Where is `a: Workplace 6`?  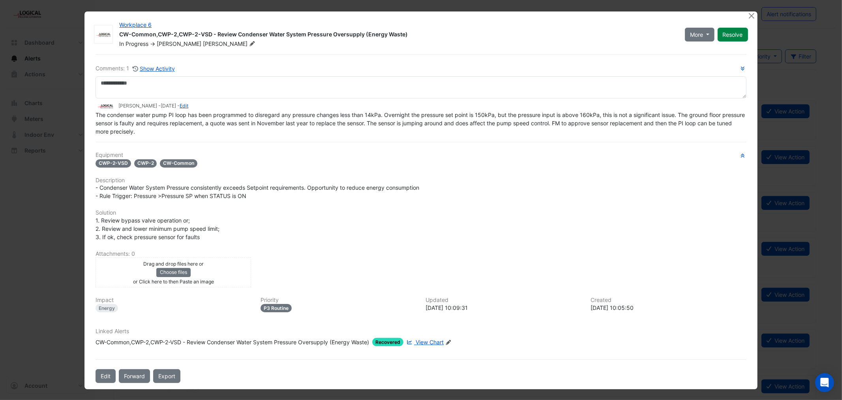
a: Workplace 6 is located at coordinates (135, 24).